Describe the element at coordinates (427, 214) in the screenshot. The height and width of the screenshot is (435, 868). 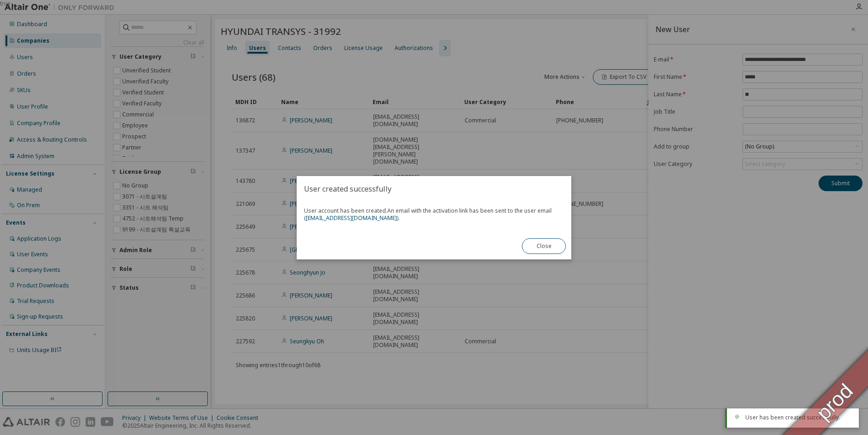
I see `span: An email with the activation link has been sent to the user email ( ).` at that location.